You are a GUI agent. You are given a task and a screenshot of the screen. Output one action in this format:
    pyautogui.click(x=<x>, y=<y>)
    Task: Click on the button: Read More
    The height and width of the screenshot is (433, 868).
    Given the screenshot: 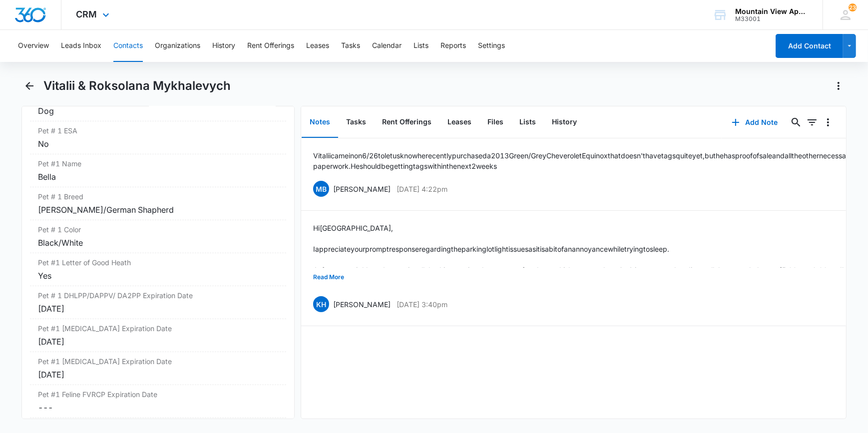 What is the action you would take?
    pyautogui.click(x=329, y=277)
    